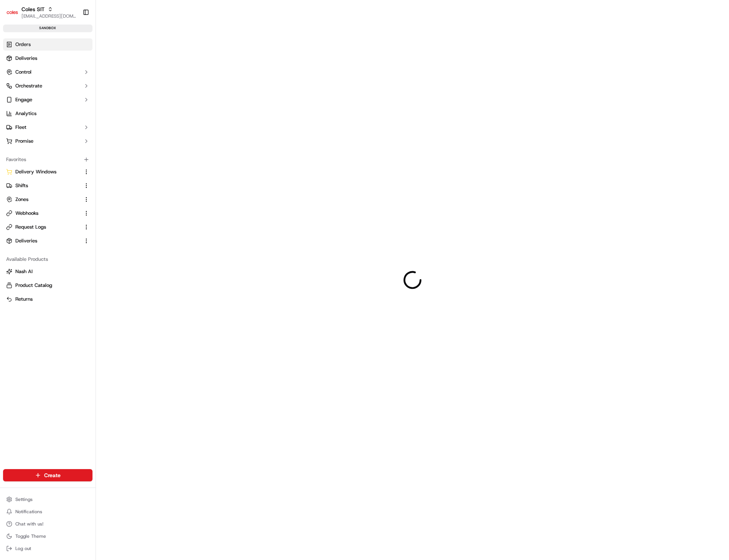 This screenshot has width=729, height=560. I want to click on button: Webhooks, so click(48, 213).